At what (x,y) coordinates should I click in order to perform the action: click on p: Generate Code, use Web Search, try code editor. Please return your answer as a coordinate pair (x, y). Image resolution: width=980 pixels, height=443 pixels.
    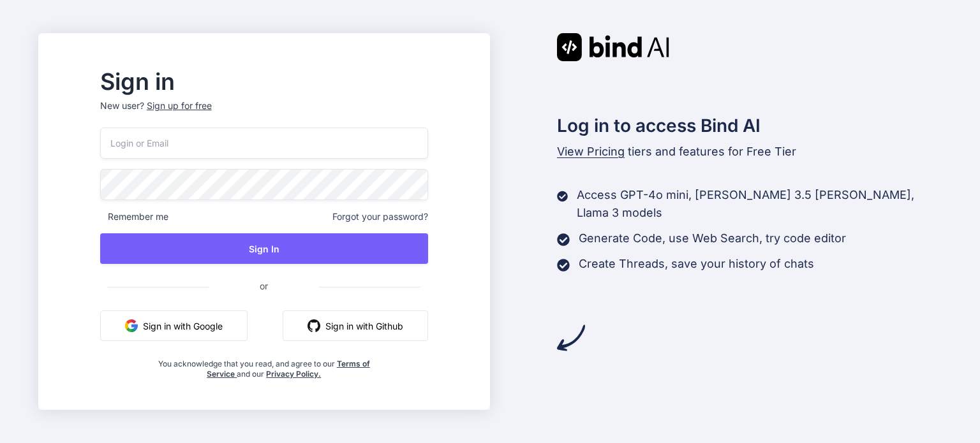
    Looking at the image, I should click on (712, 239).